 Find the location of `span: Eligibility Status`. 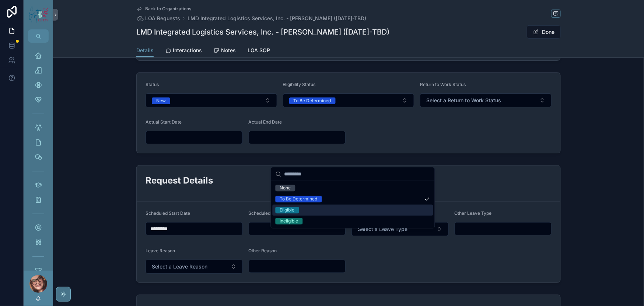

span: Eligibility Status is located at coordinates (299, 84).